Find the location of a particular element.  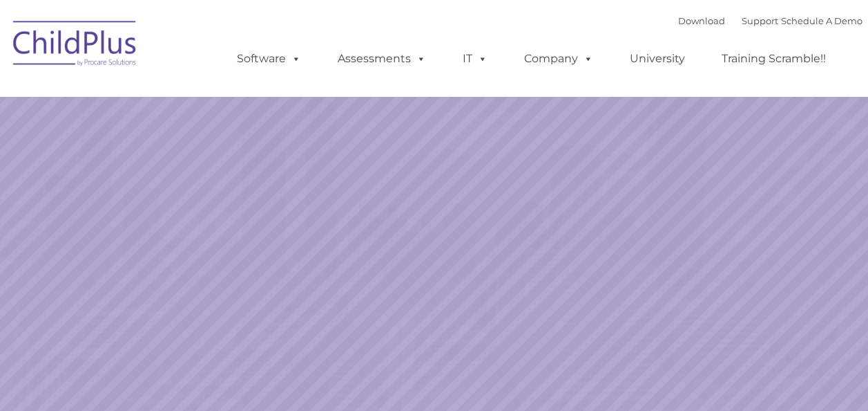

a: Learn More is located at coordinates (661, 278).